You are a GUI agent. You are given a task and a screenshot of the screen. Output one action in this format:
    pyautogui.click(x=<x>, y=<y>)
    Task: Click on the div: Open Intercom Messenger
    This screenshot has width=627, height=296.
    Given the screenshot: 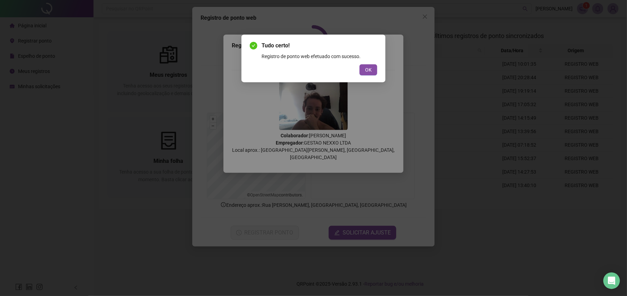 What is the action you would take?
    pyautogui.click(x=611, y=281)
    